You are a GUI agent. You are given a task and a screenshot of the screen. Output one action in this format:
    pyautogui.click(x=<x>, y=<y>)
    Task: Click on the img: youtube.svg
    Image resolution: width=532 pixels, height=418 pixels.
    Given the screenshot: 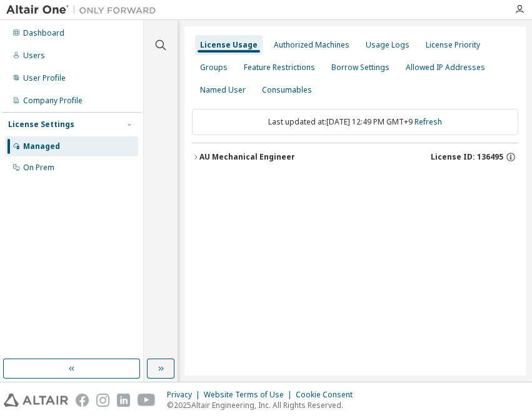 What is the action you would take?
    pyautogui.click(x=146, y=400)
    